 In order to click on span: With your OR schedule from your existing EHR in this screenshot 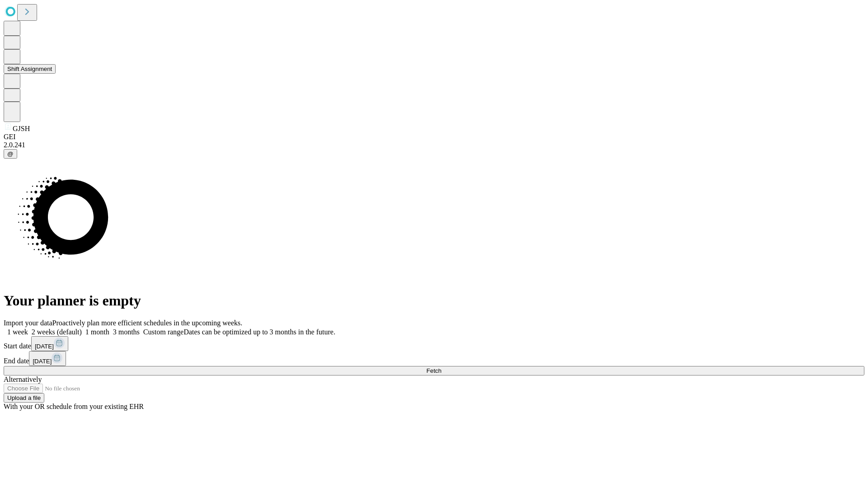, I will do `click(74, 406)`.